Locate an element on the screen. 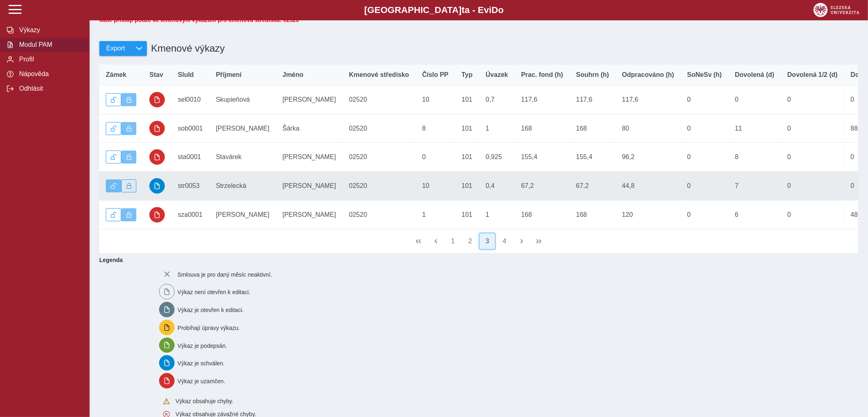 The height and width of the screenshot is (417, 868). td: 44,8 is located at coordinates (648, 186).